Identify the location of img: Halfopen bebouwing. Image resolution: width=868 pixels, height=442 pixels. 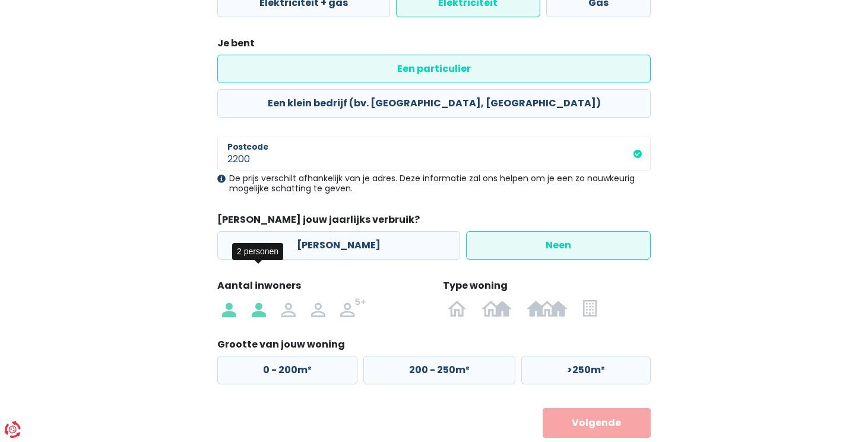
(496, 308).